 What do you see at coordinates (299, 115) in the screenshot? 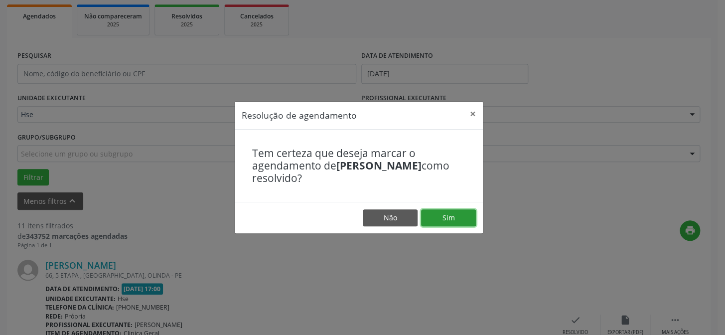
I see `h5: Resolução de agendamento` at bounding box center [299, 115].